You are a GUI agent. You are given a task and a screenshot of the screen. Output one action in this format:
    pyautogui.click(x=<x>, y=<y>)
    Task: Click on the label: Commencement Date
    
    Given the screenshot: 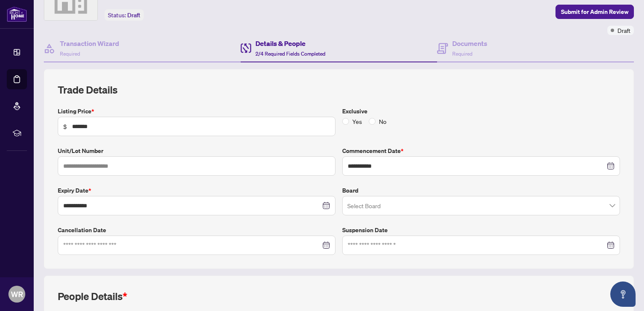 What is the action you would take?
    pyautogui.click(x=481, y=151)
    